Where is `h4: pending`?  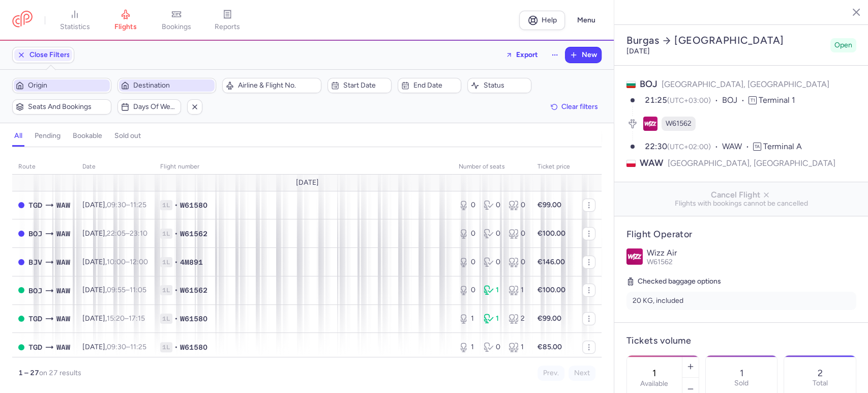 h4: pending is located at coordinates (48, 136).